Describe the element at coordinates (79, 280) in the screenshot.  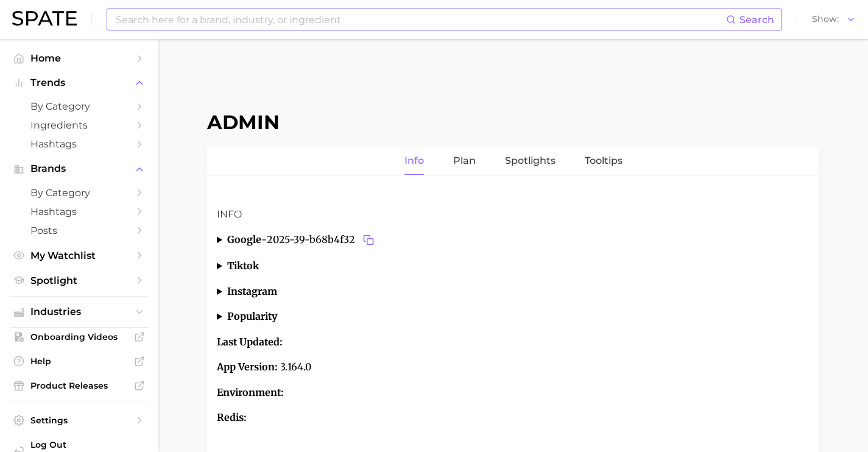
I see `a: Spotlight` at that location.